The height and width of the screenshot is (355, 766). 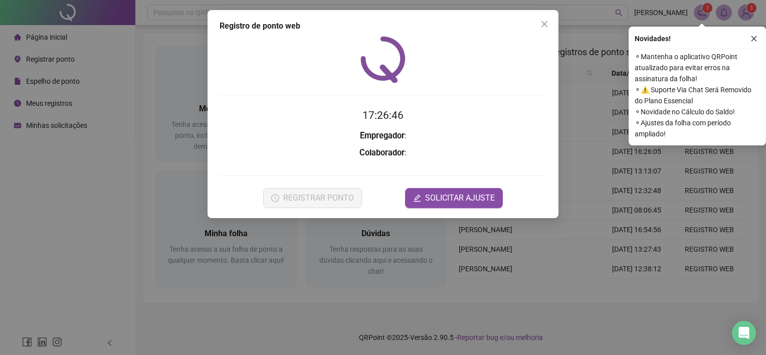 What do you see at coordinates (545, 24) in the screenshot?
I see `button: Close` at bounding box center [545, 24].